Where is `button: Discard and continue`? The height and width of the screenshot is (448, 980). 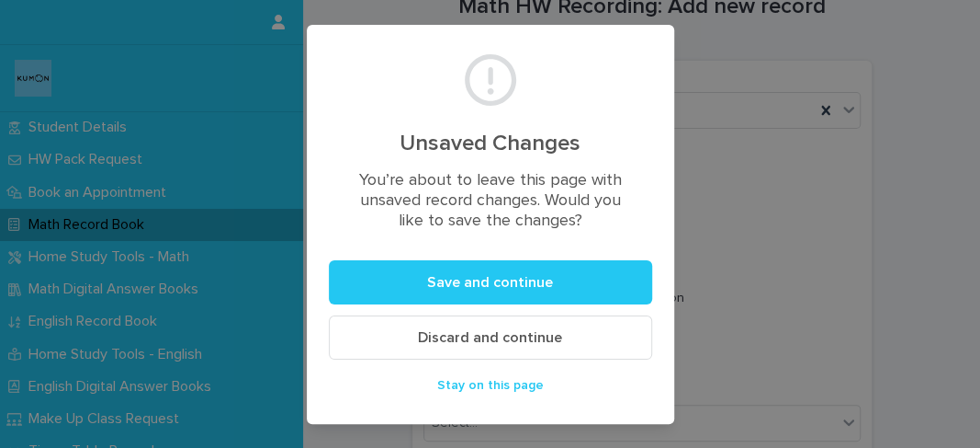
button: Discard and continue is located at coordinates (490, 337).